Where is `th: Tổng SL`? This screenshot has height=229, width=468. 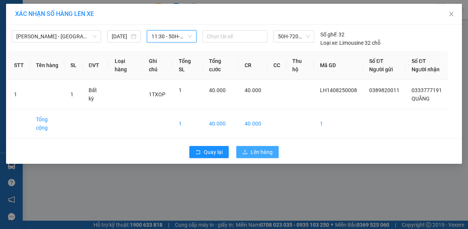 th: Tổng SL is located at coordinates (188, 65).